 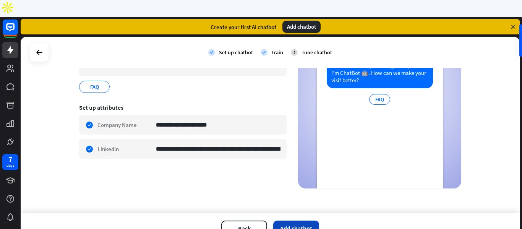 I want to click on span: FAQ, so click(x=94, y=87).